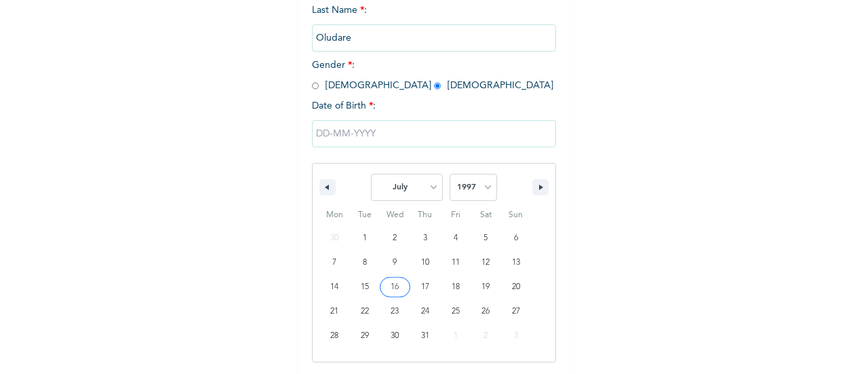  I want to click on button: 26, so click(486, 311).